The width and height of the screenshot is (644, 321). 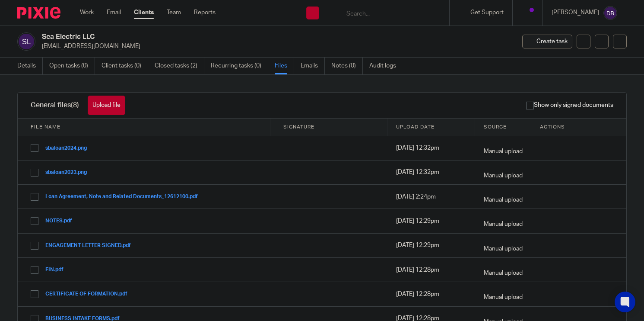 I want to click on a: Create task, so click(x=548, y=42).